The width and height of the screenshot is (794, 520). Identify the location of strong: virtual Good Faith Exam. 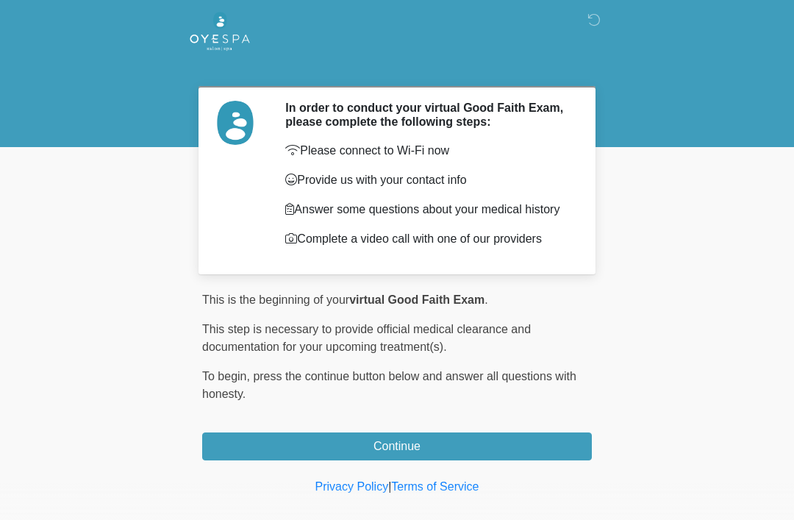
(417, 299).